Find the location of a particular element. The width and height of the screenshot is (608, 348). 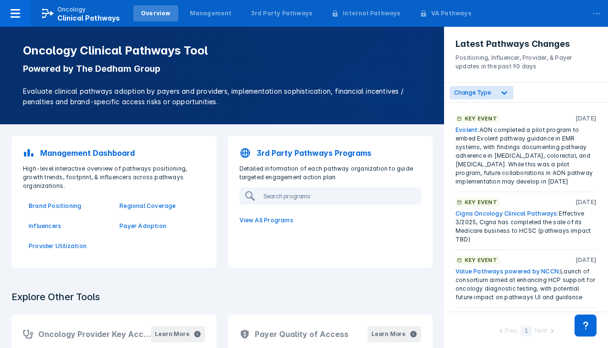

div: VA Pathways is located at coordinates (451, 13).